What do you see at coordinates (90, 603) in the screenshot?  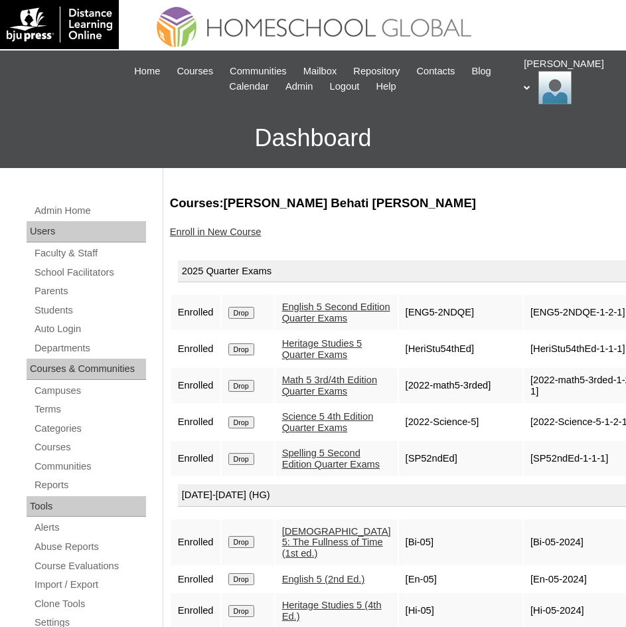 I see `a: Clone Tools` at bounding box center [90, 603].